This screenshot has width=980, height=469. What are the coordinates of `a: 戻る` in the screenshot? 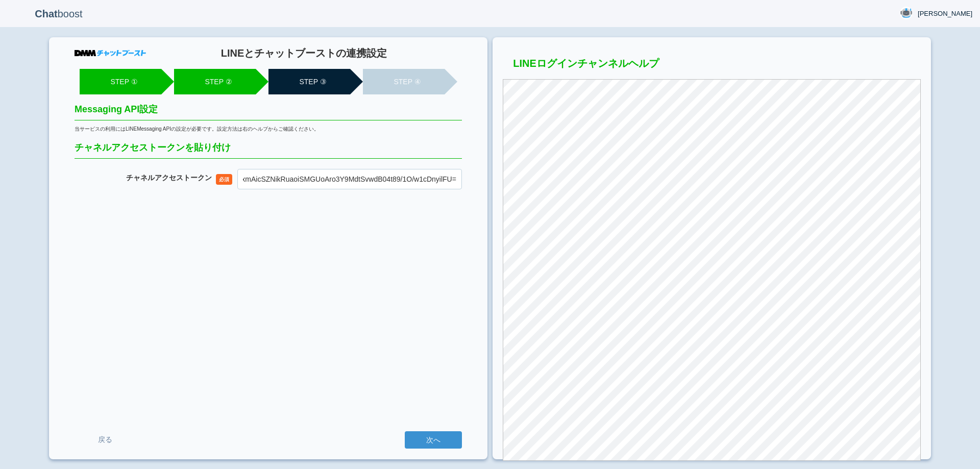 It's located at (105, 440).